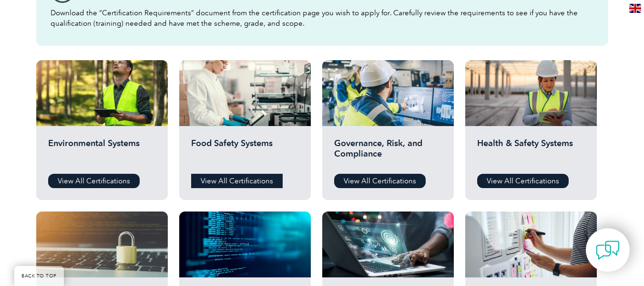 This screenshot has width=644, height=286. I want to click on h2: Governance, Risk, and Compliance, so click(388, 152).